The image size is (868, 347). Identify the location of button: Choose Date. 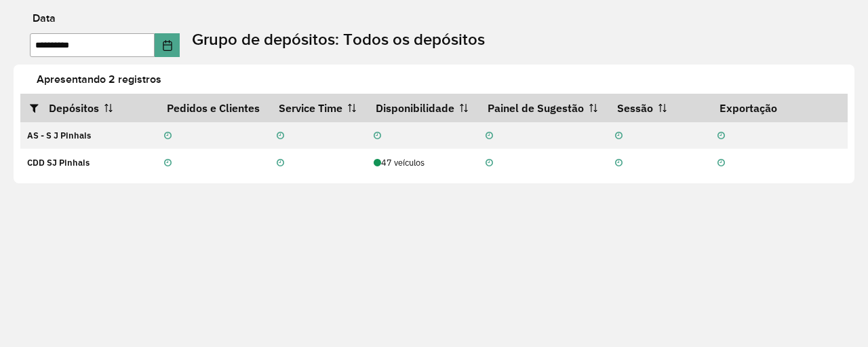
(168, 45).